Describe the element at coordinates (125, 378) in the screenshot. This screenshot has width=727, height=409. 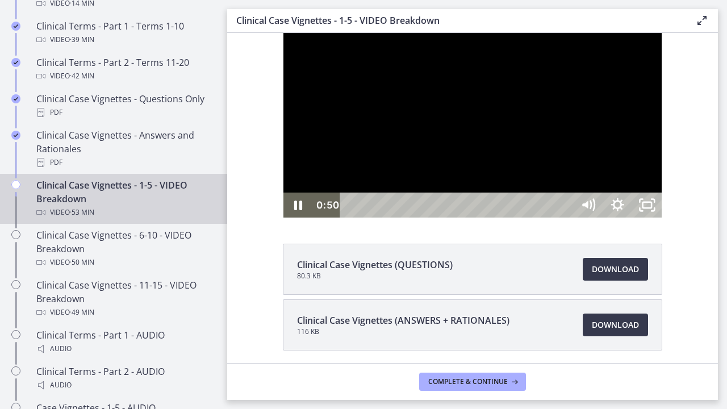
I see `div: Clinical Terms - Part 2 - AUDIO` at that location.